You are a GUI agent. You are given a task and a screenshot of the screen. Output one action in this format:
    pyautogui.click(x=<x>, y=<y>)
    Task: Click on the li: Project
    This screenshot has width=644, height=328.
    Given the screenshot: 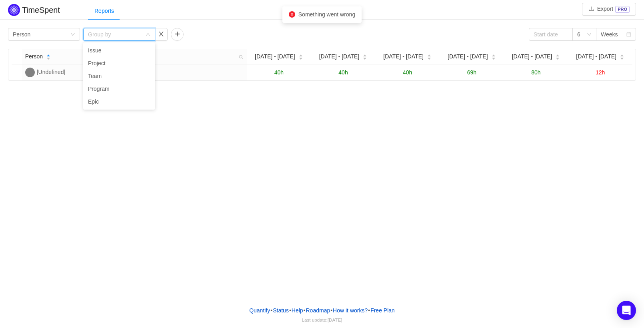 What is the action you would take?
    pyautogui.click(x=119, y=63)
    